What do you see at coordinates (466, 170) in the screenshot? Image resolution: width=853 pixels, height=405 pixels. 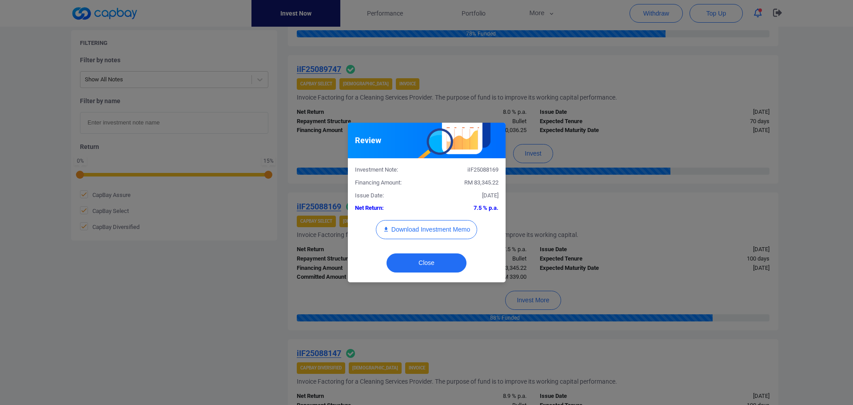 I see `div: iIF25088169` at bounding box center [466, 170].